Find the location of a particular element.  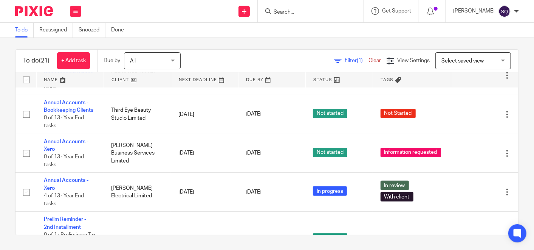

span: Information requested is located at coordinates (411, 152).